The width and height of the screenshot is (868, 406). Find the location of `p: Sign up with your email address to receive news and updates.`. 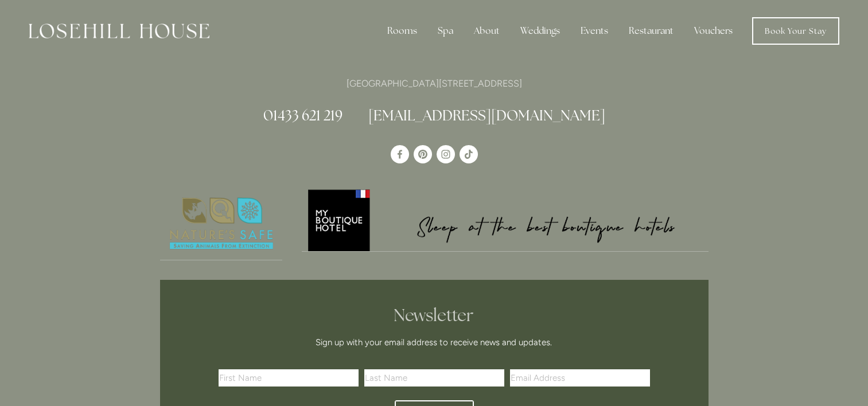

p: Sign up with your email address to receive news and updates. is located at coordinates (434, 342).